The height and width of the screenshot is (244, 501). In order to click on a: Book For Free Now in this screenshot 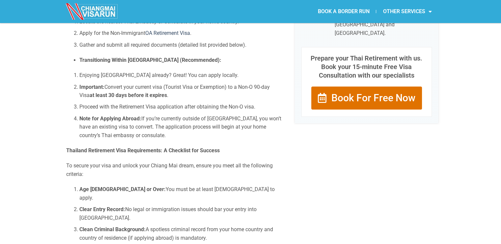, I will do `click(366, 98)`.